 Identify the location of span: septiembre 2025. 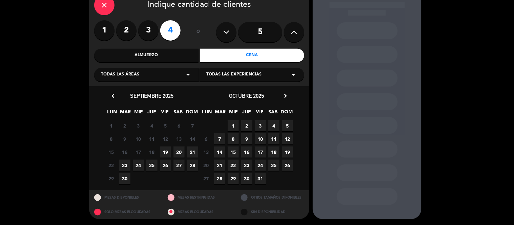
(152, 96).